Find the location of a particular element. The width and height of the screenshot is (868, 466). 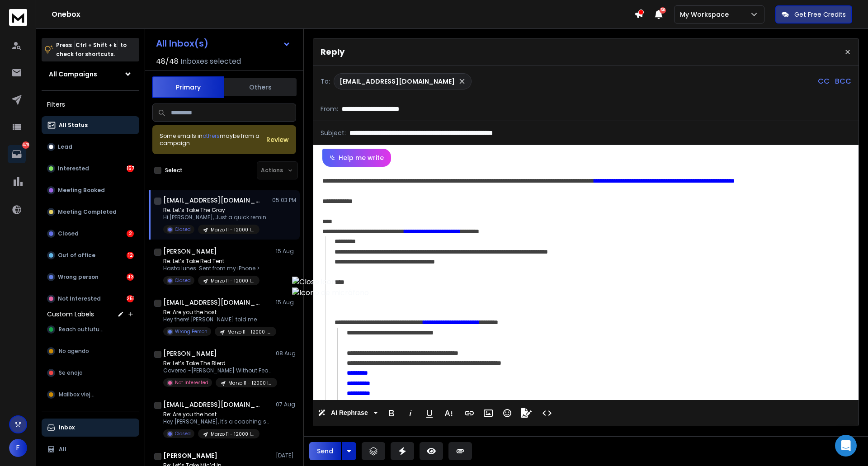

img: Close icon is located at coordinates (330, 282).